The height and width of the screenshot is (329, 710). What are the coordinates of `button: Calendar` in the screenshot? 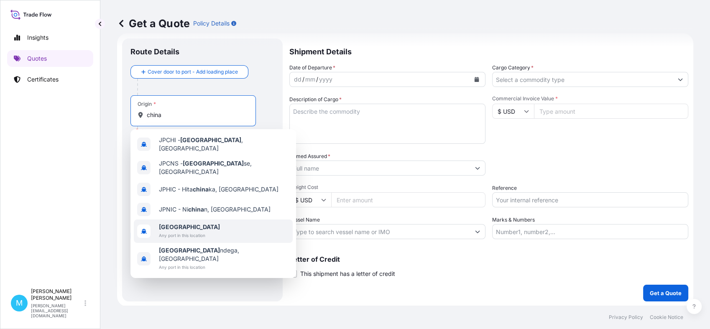 It's located at (477, 79).